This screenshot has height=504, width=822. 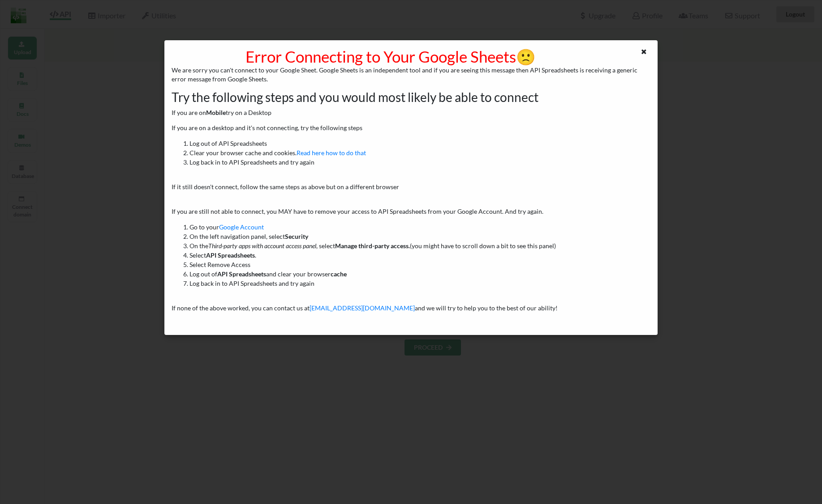 What do you see at coordinates (339, 274) in the screenshot?
I see `b: cache` at bounding box center [339, 274].